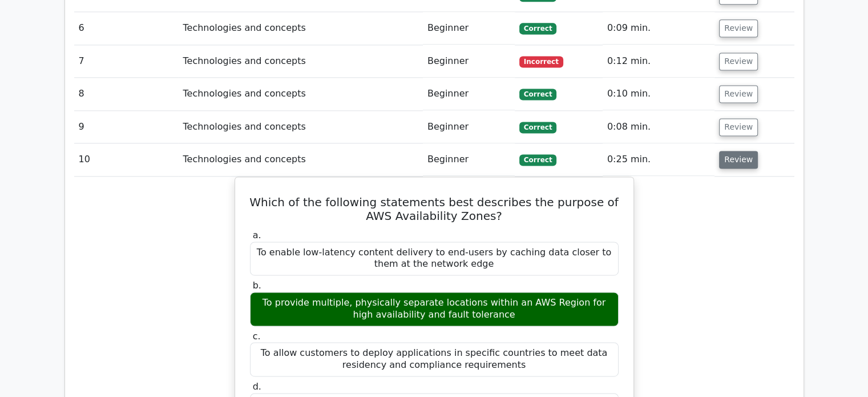 This screenshot has height=397, width=868. Describe the element at coordinates (257, 386) in the screenshot. I see `span: d.` at that location.